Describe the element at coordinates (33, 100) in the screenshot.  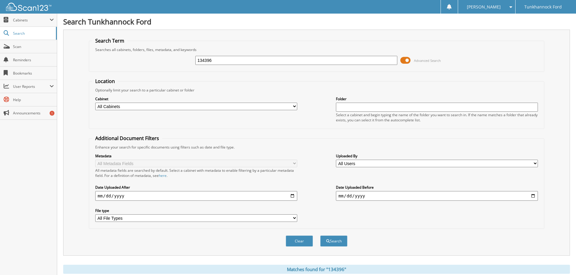
I see `span: Help` at that location.